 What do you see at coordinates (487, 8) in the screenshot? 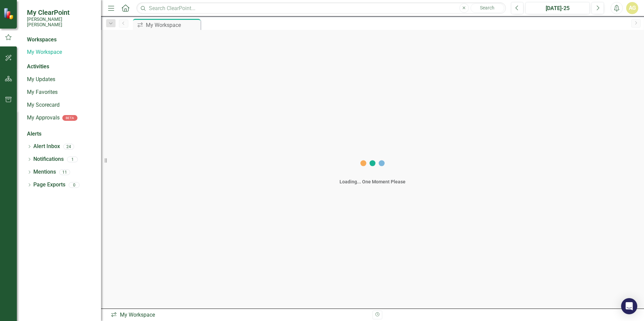
I see `span: Search` at bounding box center [487, 8].